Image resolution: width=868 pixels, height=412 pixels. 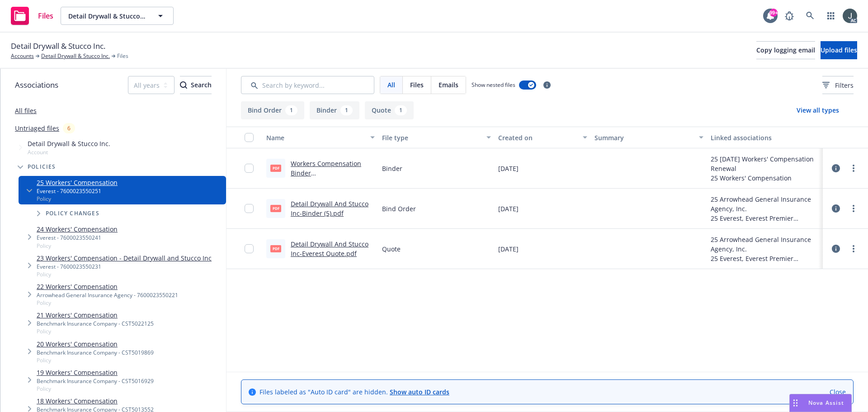 What do you see at coordinates (249, 137) in the screenshot?
I see `input: Select all` at bounding box center [249, 137].